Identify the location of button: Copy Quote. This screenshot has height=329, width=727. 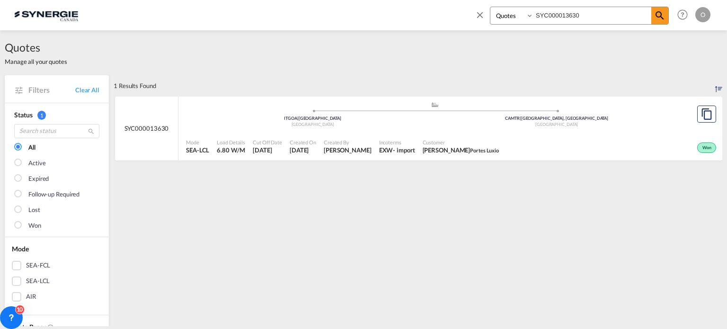
(707, 114).